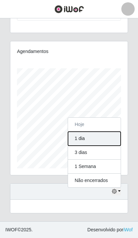 The width and height of the screenshot is (138, 238). Describe the element at coordinates (110, 230) in the screenshot. I see `span: Desenvolvido por` at that location.